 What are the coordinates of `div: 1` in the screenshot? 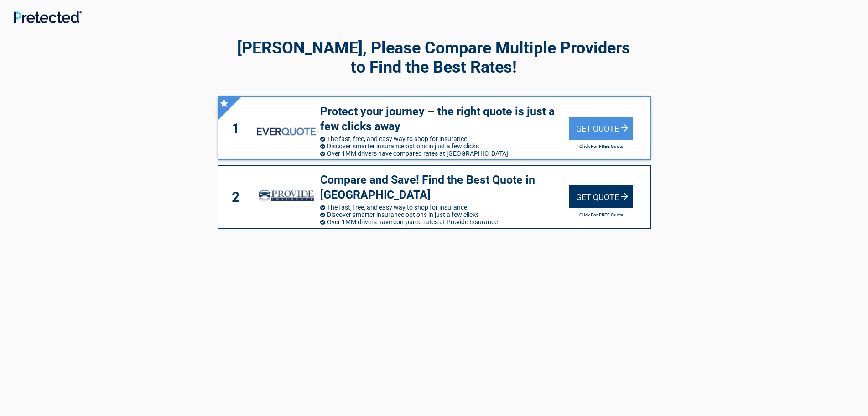 It's located at (238, 128).